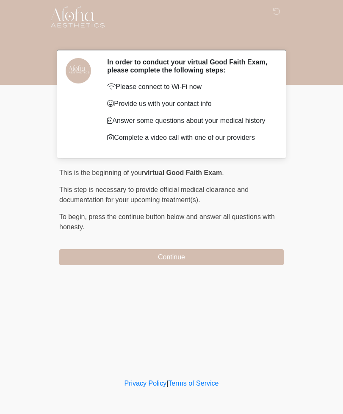 The width and height of the screenshot is (343, 414). I want to click on span: This is the beginning of your, so click(102, 173).